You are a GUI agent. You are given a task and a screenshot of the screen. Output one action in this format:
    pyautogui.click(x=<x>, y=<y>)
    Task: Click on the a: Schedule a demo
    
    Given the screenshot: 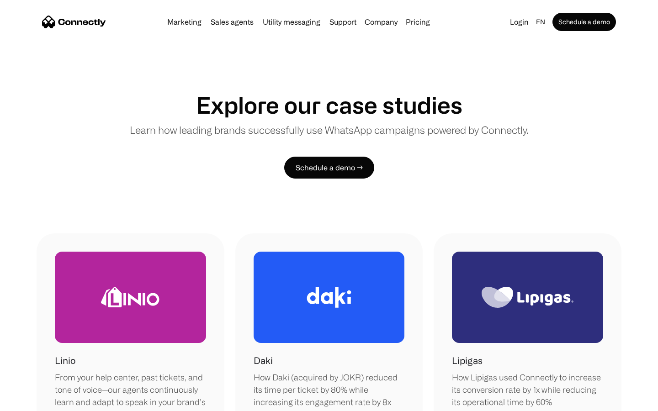 What is the action you would take?
    pyautogui.click(x=584, y=22)
    